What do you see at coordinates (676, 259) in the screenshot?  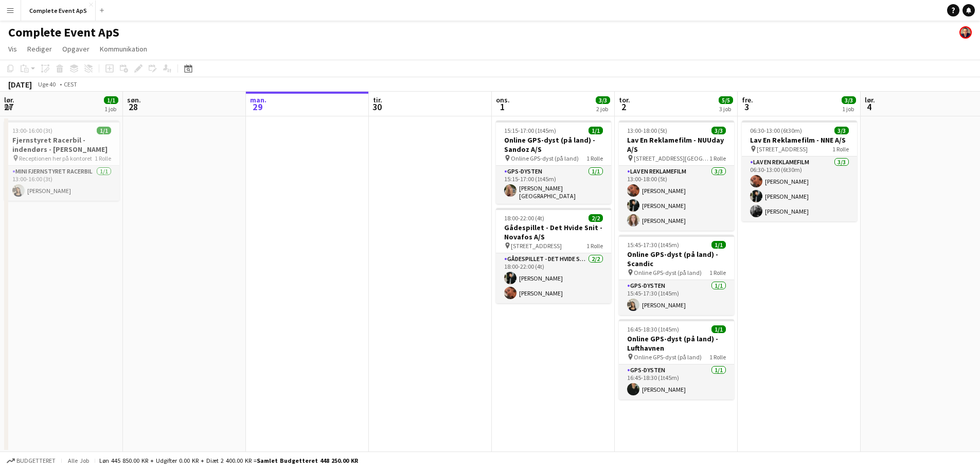 I see `h3: Online GPS-dyst (på land) - Scandic` at bounding box center [676, 259].